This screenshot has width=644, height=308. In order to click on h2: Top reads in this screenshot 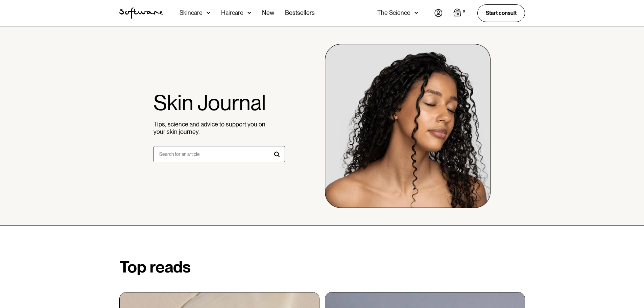, I will do `click(322, 267)`.